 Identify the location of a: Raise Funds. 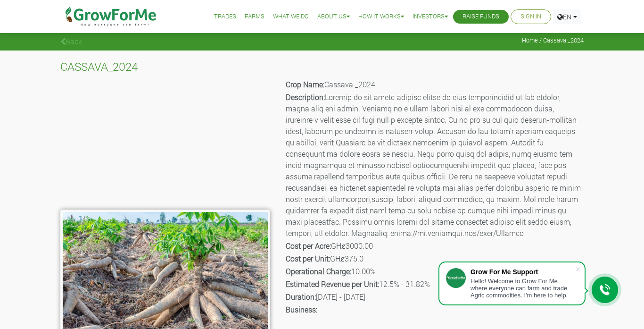
(481, 16).